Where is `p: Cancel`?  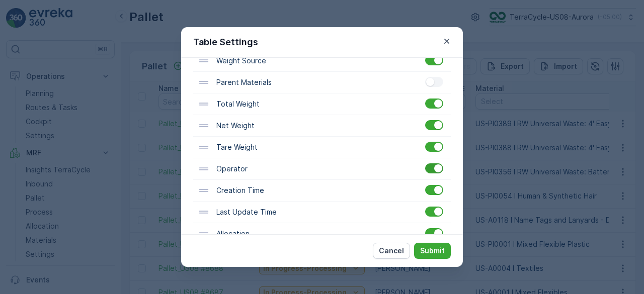
p: Cancel is located at coordinates (391, 251).